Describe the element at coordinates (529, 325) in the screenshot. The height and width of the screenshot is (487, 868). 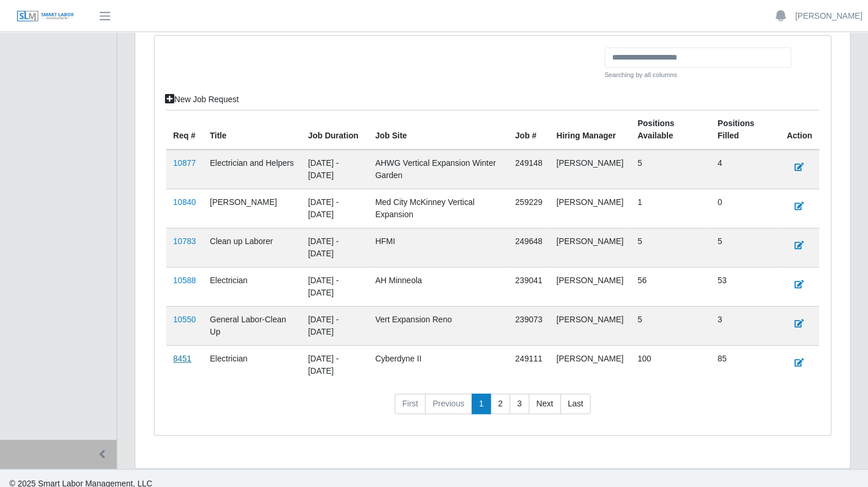
I see `td: 239073` at that location.